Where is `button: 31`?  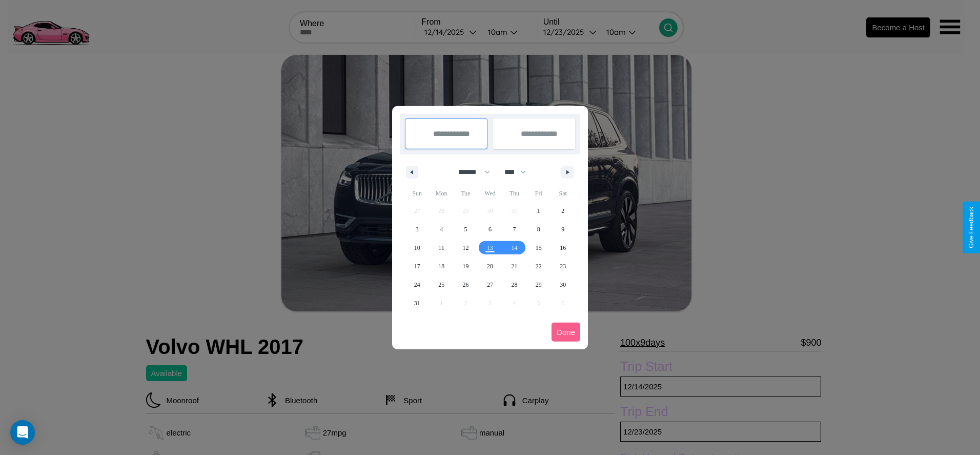 button: 31 is located at coordinates (416, 303).